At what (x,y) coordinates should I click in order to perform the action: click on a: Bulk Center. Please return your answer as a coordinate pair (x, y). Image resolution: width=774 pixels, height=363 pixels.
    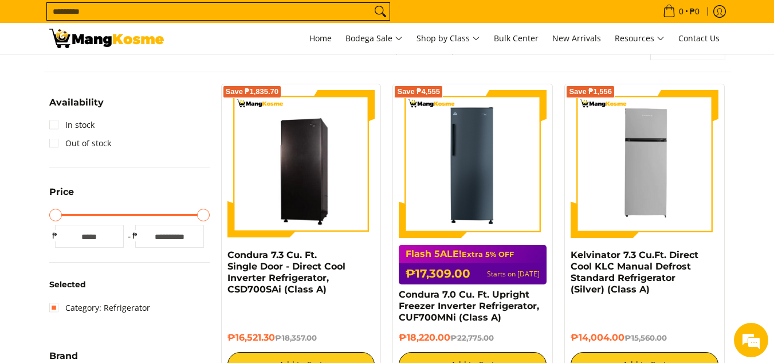
    Looking at the image, I should click on (517, 38).